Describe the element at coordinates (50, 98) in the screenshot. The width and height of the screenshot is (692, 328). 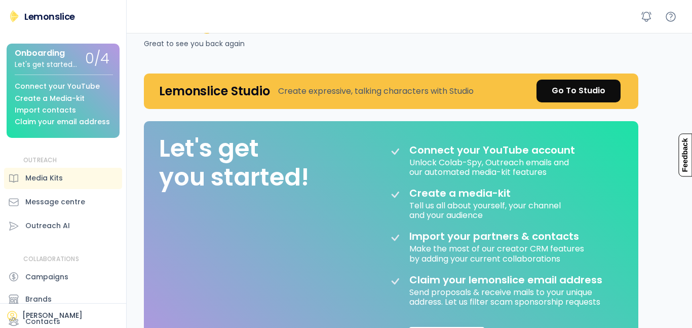
I see `div: Create a Media-kit` at that location.